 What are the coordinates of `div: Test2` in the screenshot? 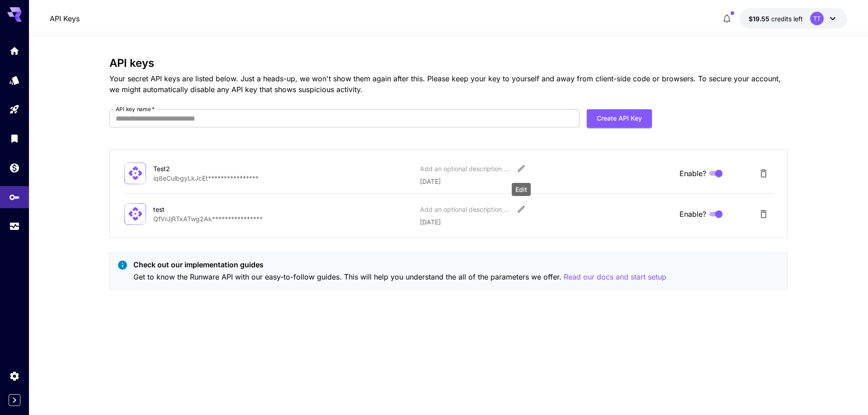 It's located at (198, 169).